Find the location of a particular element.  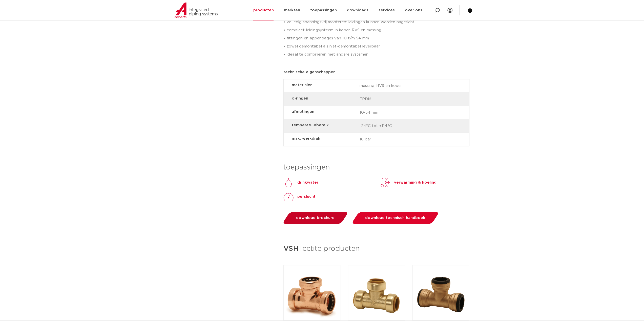

div: 10-54 mm is located at coordinates (376, 113).